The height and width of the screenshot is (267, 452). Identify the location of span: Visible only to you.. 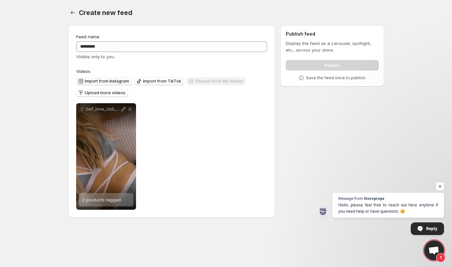
(95, 57).